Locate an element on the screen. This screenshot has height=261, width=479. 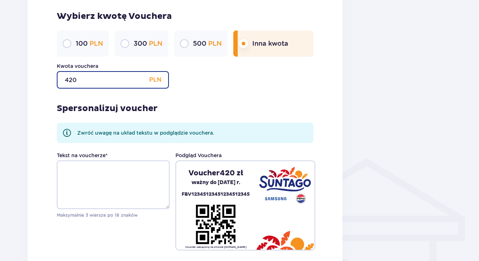
p: Maksymalnie 3 wiersze po 18 znaków is located at coordinates (113, 216).